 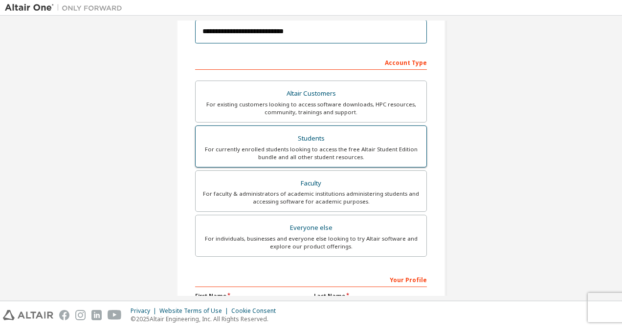 I want to click on label: First Name, so click(x=251, y=296).